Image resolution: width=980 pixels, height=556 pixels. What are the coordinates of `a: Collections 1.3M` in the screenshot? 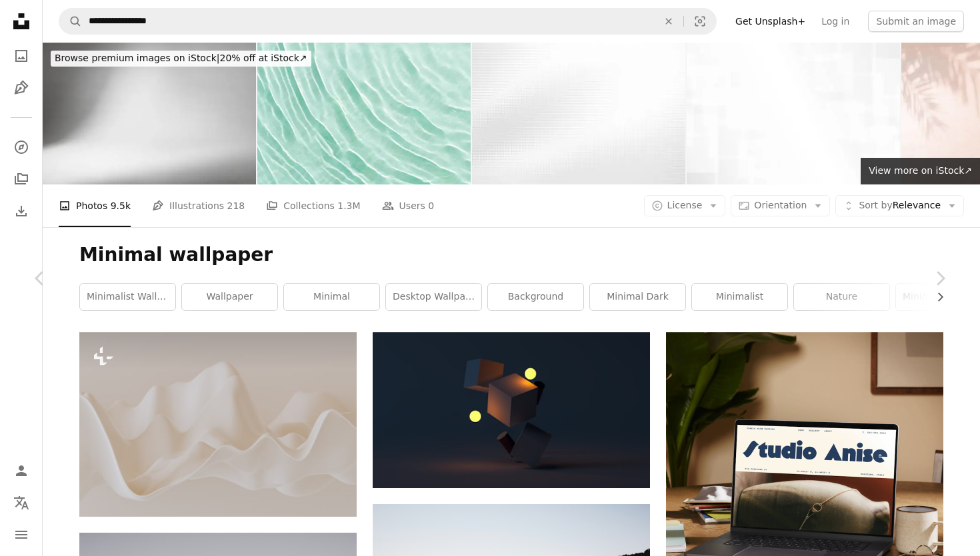 It's located at (313, 206).